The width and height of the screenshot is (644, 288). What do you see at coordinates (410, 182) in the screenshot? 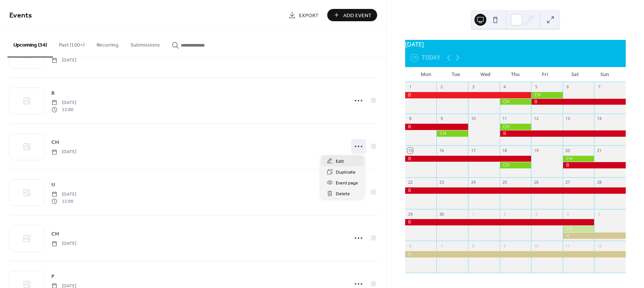
I see `div: 22` at bounding box center [410, 182].